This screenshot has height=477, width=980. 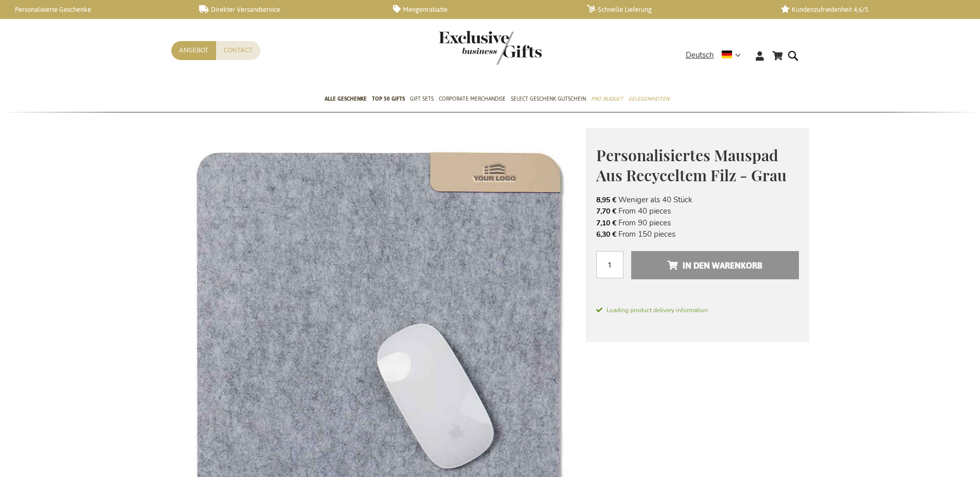 What do you see at coordinates (346, 99) in the screenshot?
I see `span: Alle Geschenke` at bounding box center [346, 99].